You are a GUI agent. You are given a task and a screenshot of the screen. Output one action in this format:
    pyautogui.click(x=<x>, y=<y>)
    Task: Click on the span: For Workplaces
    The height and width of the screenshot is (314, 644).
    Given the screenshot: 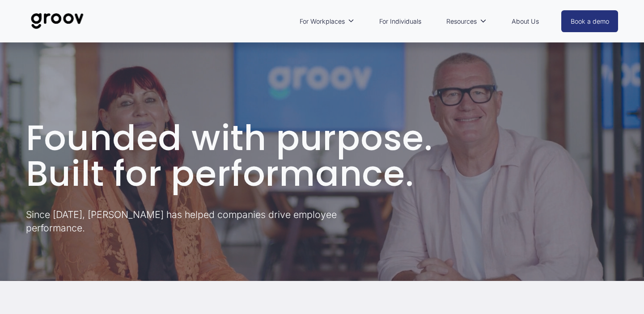 What is the action you would take?
    pyautogui.click(x=322, y=21)
    